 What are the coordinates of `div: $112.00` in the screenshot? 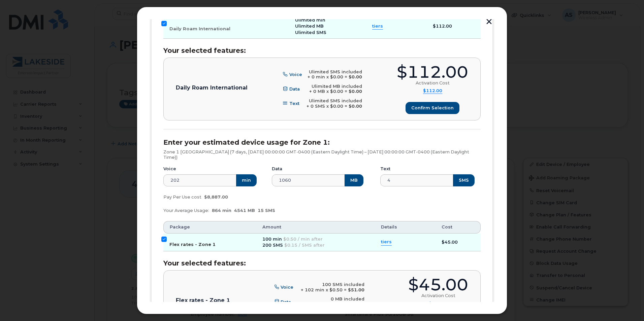 It's located at (432, 72).